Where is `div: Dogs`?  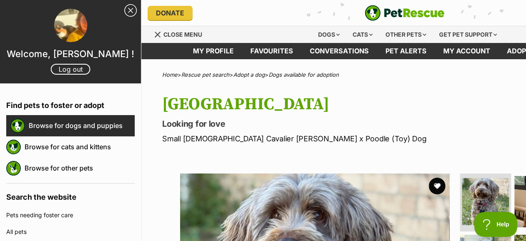 div: Dogs is located at coordinates (329, 35).